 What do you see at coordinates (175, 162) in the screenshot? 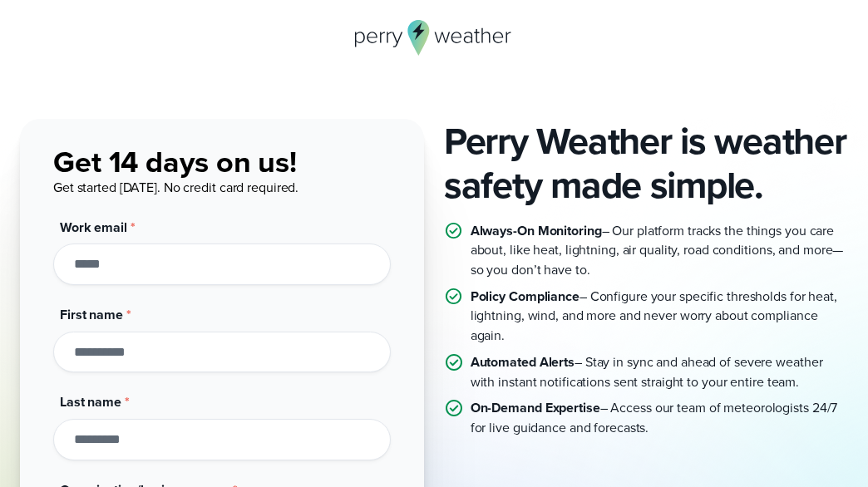
I see `span: Get 14 days on us!` at bounding box center [175, 162].